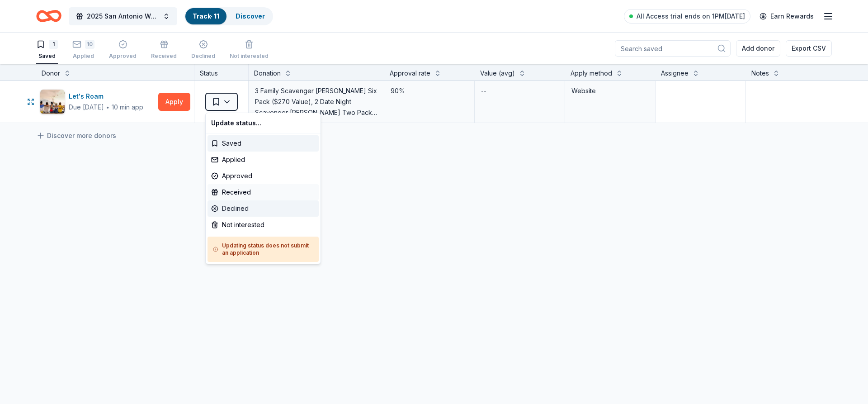 Image resolution: width=868 pixels, height=404 pixels. I want to click on div: Applied, so click(263, 159).